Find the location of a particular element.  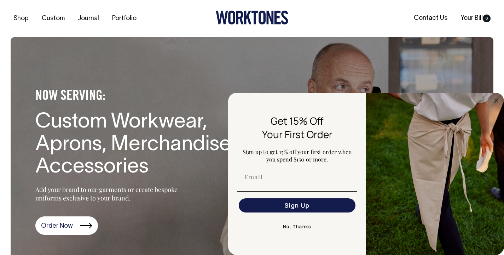

p: Add your brand to our garments or create bespoke uniforms exclusive to your brand. is located at coordinates (115, 193).